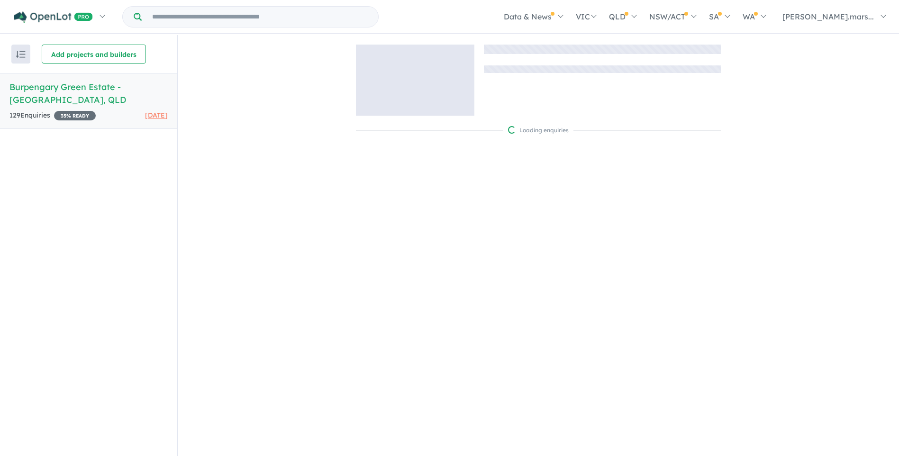 This screenshot has width=899, height=456. I want to click on div: Loading enquiries, so click(538, 130).